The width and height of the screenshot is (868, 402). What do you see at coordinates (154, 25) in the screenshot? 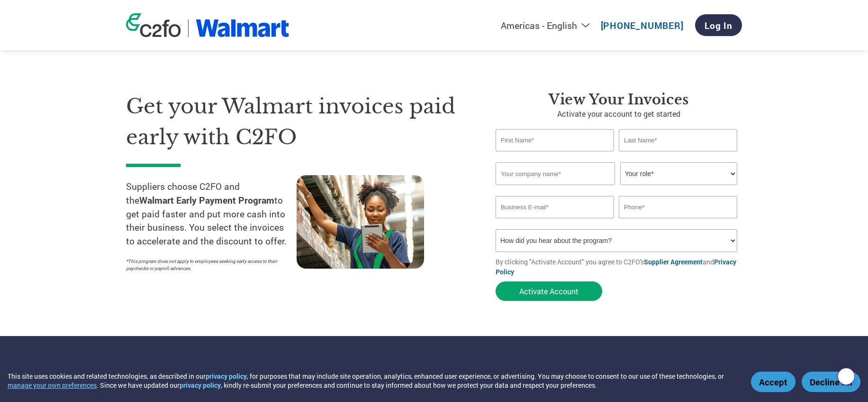
I see `img: c2fo logo` at bounding box center [154, 25].